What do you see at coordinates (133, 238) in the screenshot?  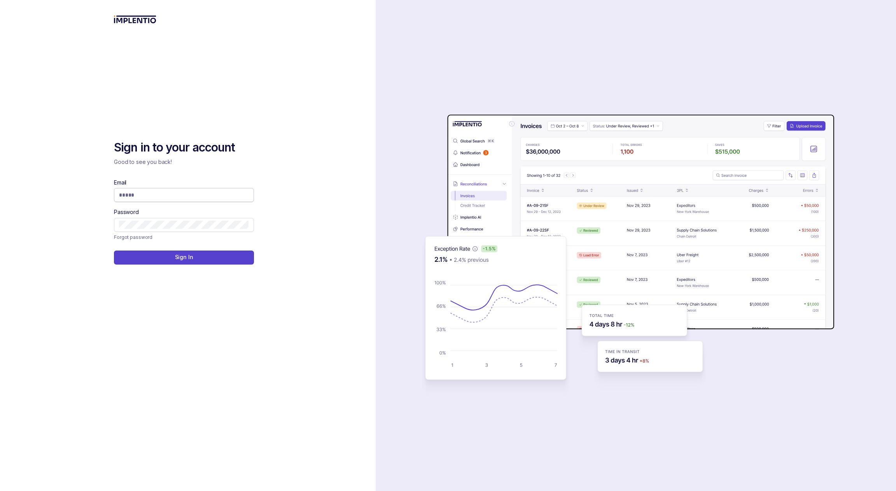 I see `a: Link Forgot password` at bounding box center [133, 238].